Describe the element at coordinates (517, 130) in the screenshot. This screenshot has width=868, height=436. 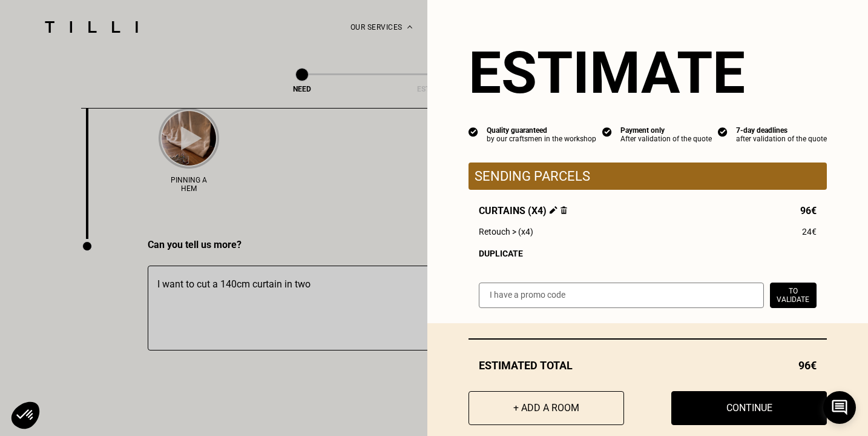
I see `font: Quality guaranteed` at that location.